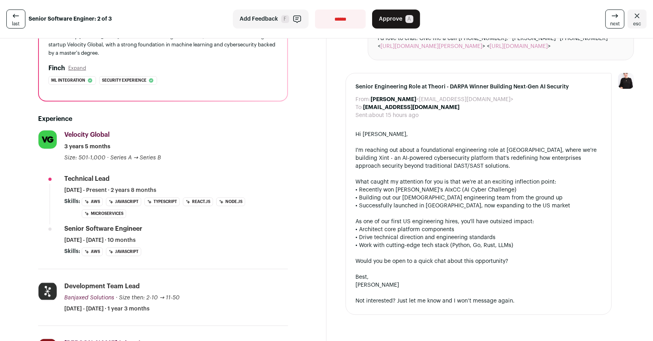 The height and width of the screenshot is (341, 653). I want to click on a: Close, so click(637, 19).